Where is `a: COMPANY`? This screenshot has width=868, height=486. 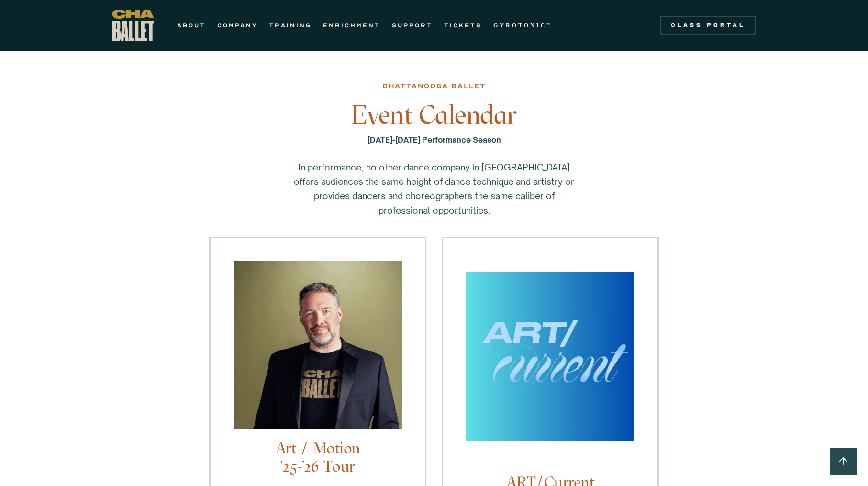 a: COMPANY is located at coordinates (237, 25).